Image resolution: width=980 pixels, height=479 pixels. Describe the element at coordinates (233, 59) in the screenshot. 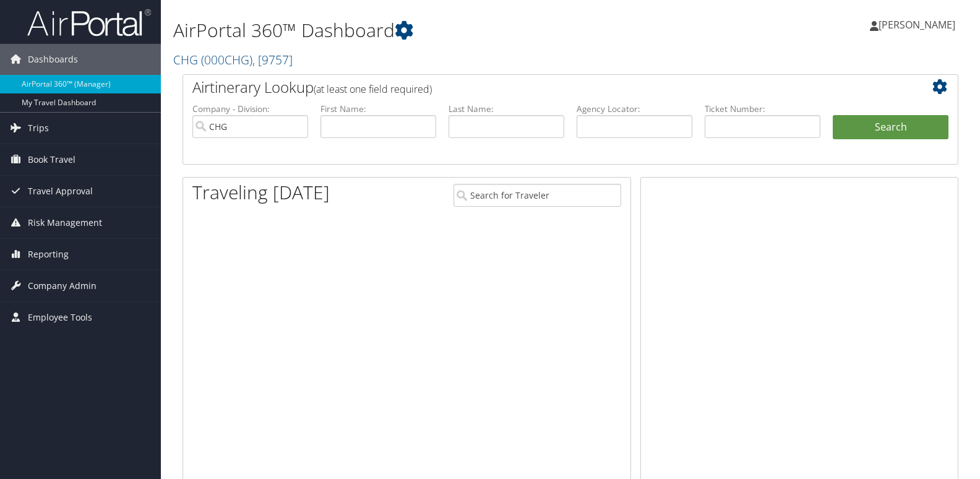

I see `a: CHG` at that location.